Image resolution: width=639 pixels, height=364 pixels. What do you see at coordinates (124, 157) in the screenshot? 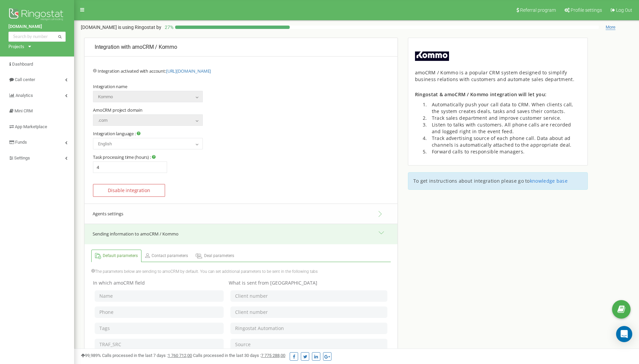
I see `label: Task processing time (hours) :` at bounding box center [124, 157].